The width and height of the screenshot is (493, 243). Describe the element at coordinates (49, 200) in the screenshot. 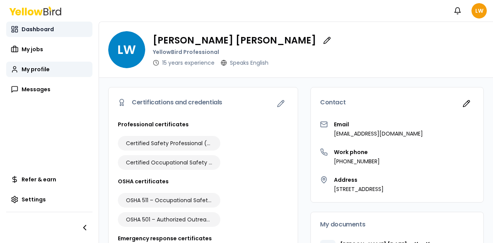

I see `a: Settings` at that location.